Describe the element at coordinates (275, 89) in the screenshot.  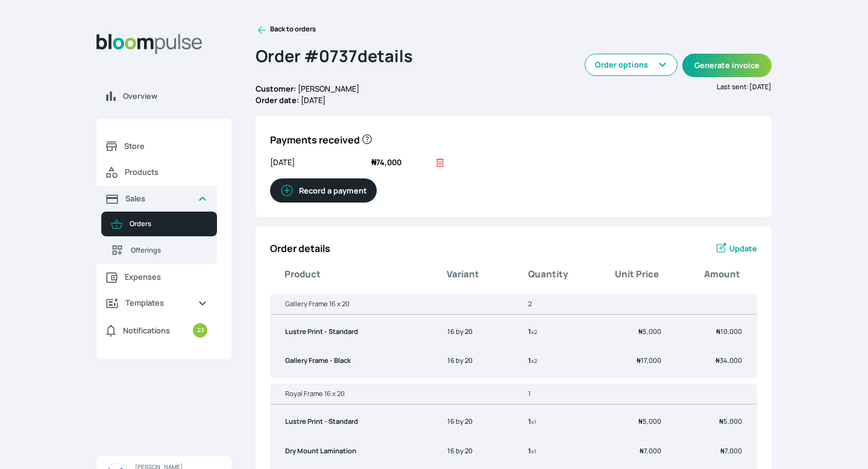
I see `b: Customer:` at that location.